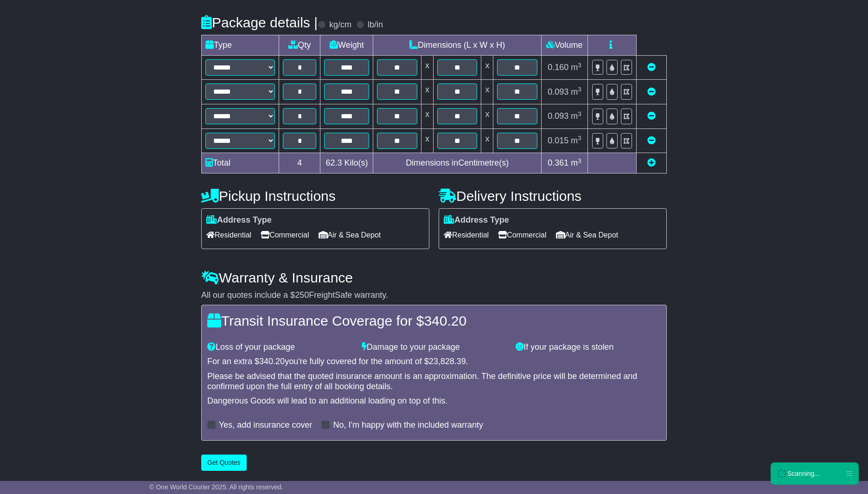 Image resolution: width=868 pixels, height=494 pixels. Describe the element at coordinates (216, 487) in the screenshot. I see `span: © One World Courier 2025. All rights reserved.` at that location.